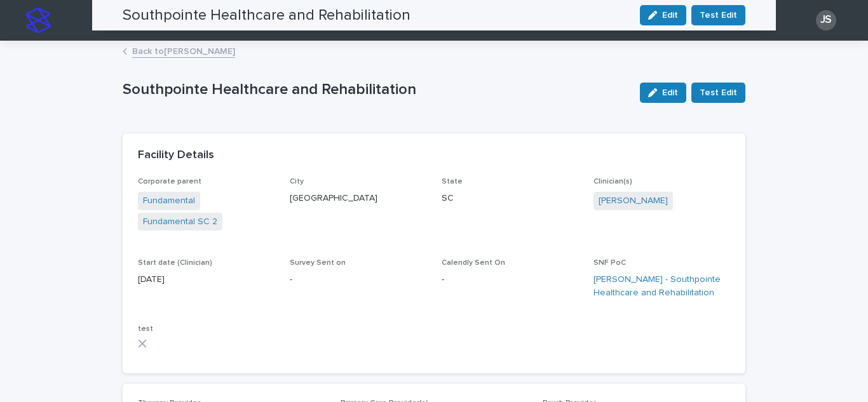 The width and height of the screenshot is (868, 402). I want to click on span: SNF PoC, so click(609, 263).